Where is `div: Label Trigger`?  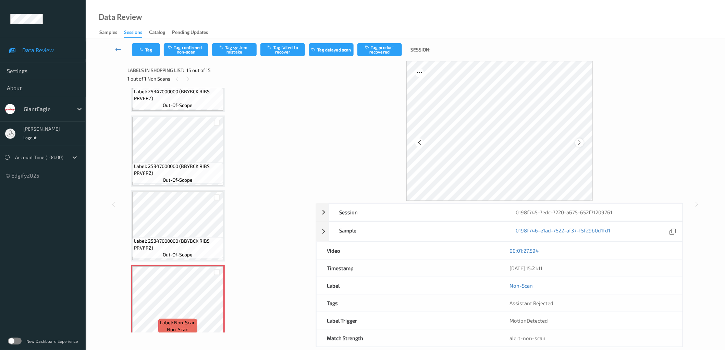
div: Label Trigger is located at coordinates (408, 321).